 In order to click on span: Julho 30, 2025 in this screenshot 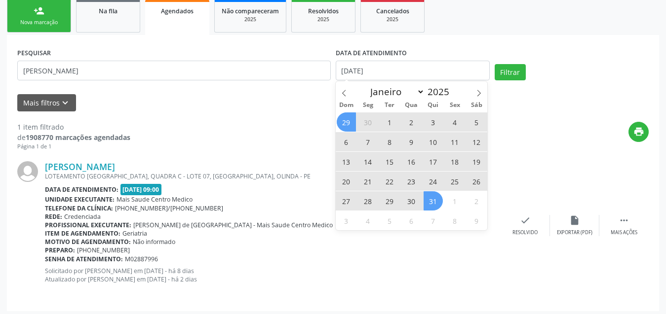, I will do `click(411, 201)`.